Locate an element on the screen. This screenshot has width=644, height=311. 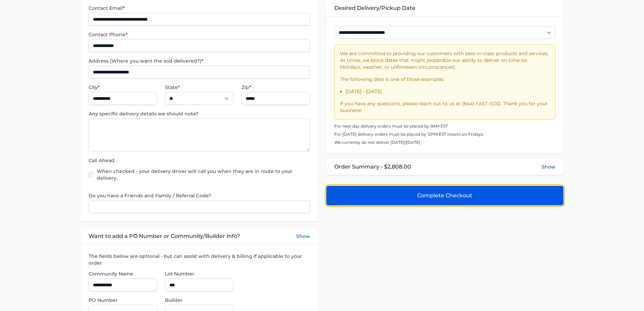
label: Call Ahead is located at coordinates (199, 160).